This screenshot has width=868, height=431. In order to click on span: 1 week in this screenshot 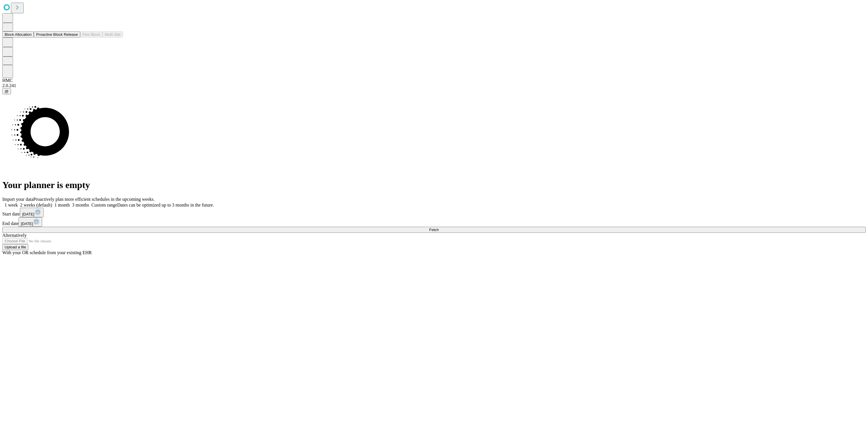, I will do `click(11, 205)`.